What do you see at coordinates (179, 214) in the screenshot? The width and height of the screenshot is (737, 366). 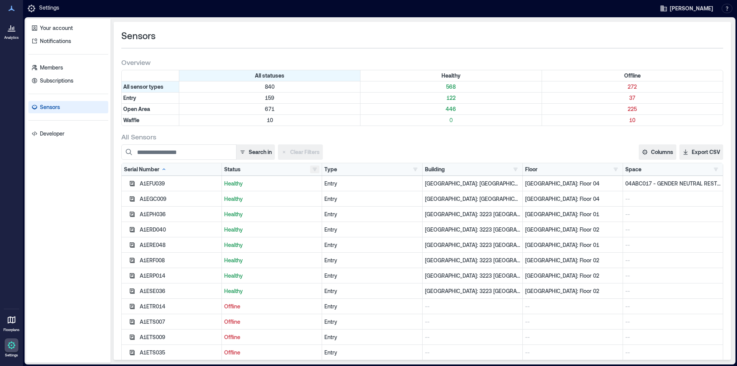 I see `div: A1EPH036` at bounding box center [179, 214].